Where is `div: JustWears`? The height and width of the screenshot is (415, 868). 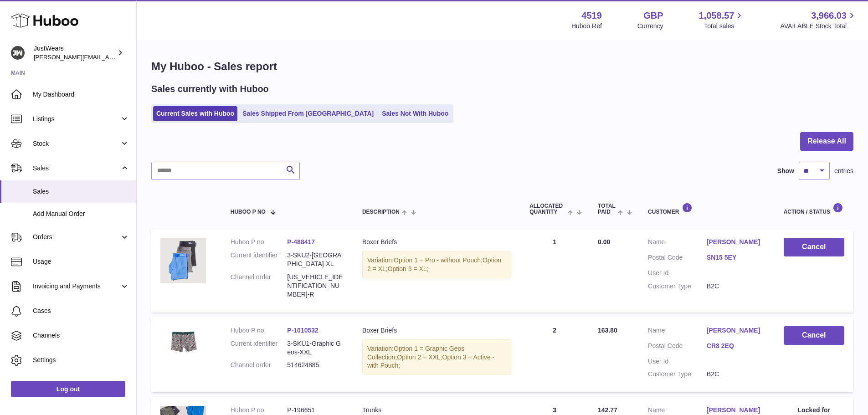
div: JustWears is located at coordinates (75, 53).